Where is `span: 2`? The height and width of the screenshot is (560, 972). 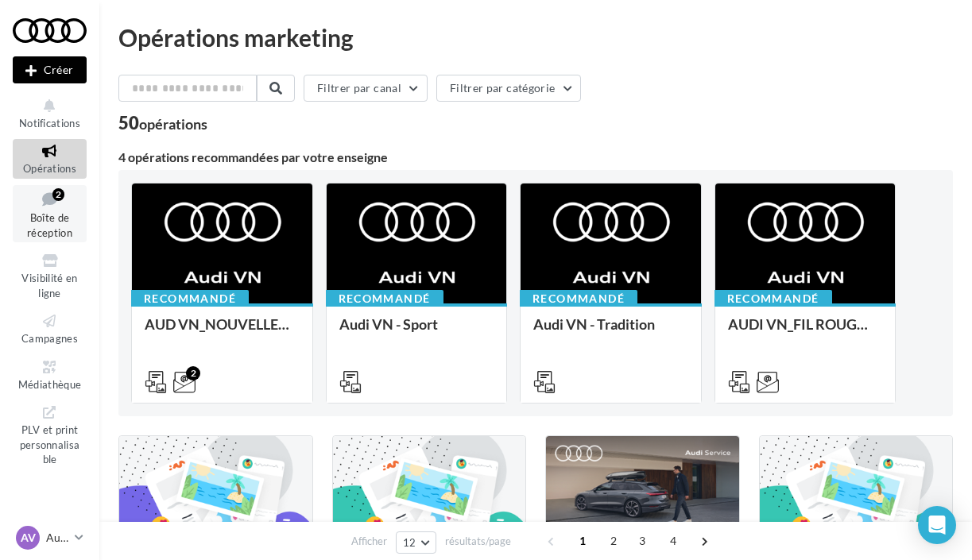
span: 2 is located at coordinates (614, 541).